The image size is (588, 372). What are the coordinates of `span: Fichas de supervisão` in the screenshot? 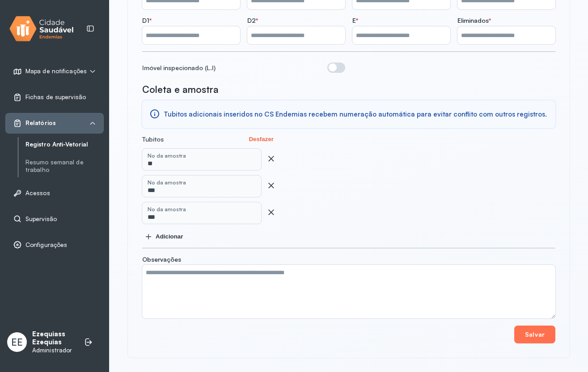 It's located at (56, 97).